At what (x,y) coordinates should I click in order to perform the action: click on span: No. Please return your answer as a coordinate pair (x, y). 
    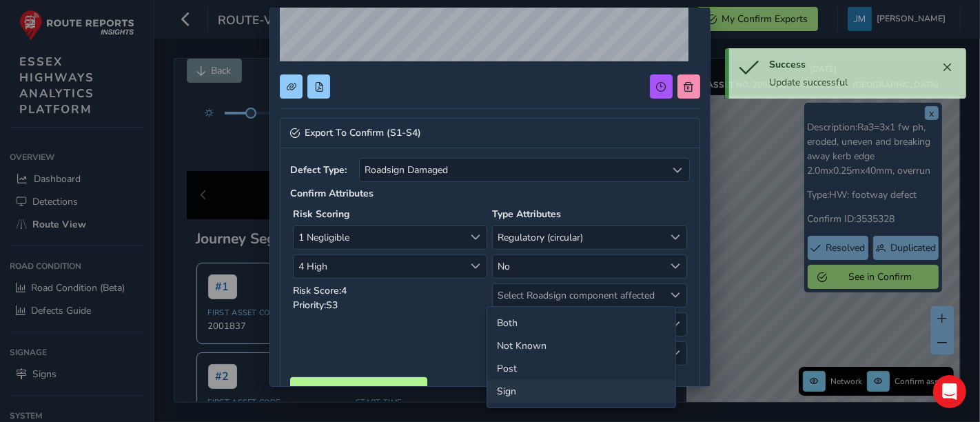
    Looking at the image, I should click on (578, 266).